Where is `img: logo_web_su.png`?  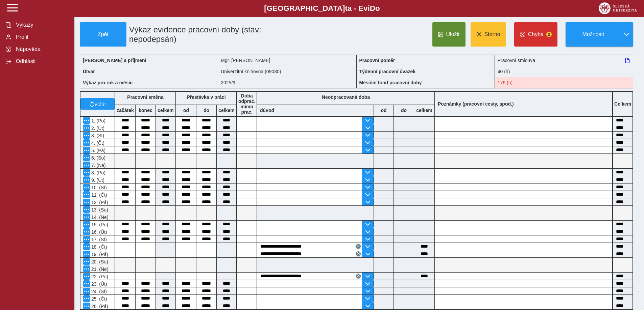 img: logo_web_su.png is located at coordinates (618, 8).